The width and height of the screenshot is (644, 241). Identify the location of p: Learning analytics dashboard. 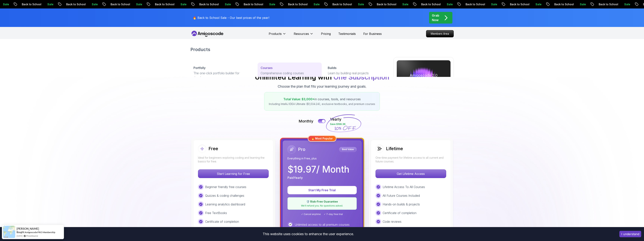
(225, 204).